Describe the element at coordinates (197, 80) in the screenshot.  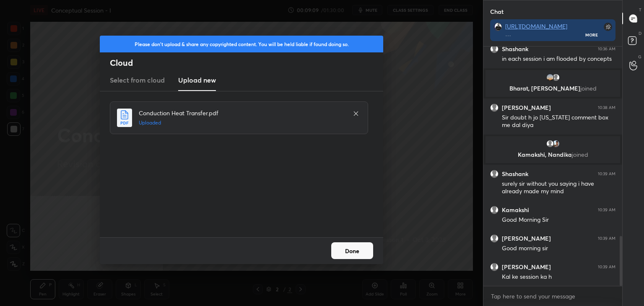
I see `h3: Upload new` at that location.